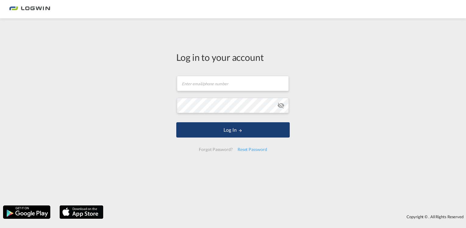 The width and height of the screenshot is (466, 228). What do you see at coordinates (81, 212) in the screenshot?
I see `img: apple.png` at bounding box center [81, 212].